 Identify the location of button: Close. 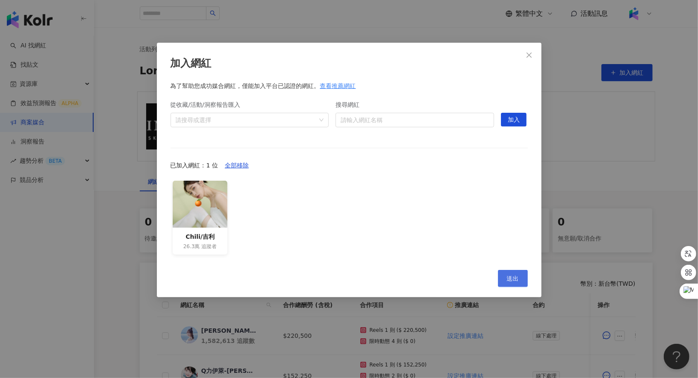
(529, 55).